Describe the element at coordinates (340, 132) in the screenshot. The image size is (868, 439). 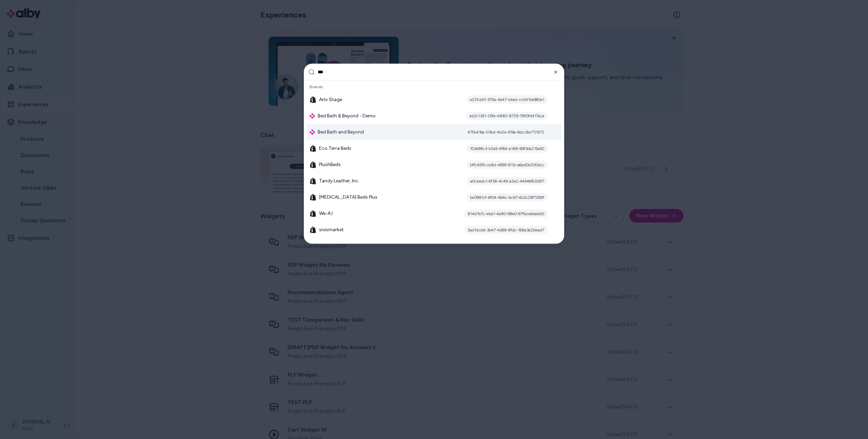
I see `span: Bed Bath and Beyond` at that location.